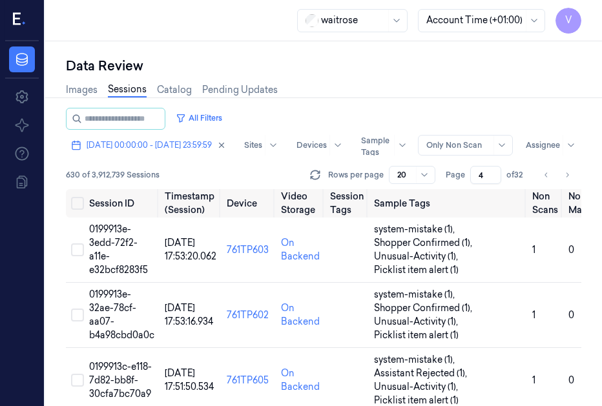  Describe the element at coordinates (199, 118) in the screenshot. I see `button: All Filters` at that location.